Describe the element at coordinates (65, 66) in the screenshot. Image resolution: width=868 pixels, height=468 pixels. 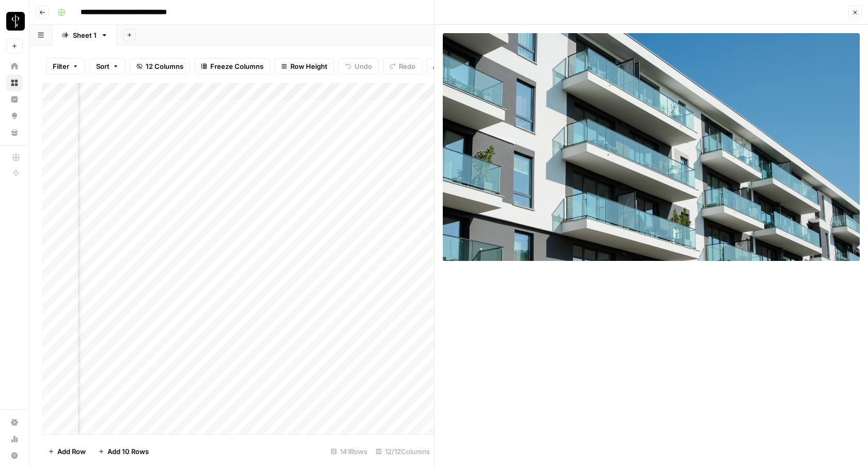
I see `button: Filter` at that location.